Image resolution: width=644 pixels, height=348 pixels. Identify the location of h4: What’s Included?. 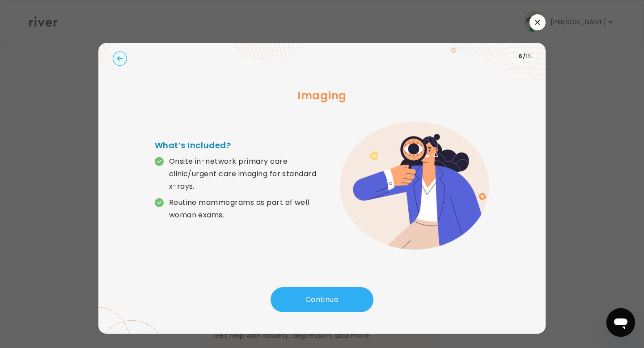
(238, 145).